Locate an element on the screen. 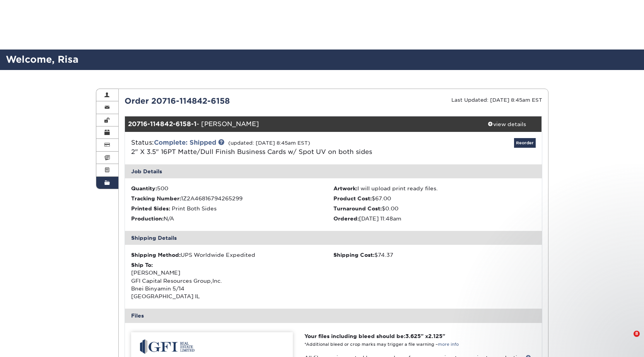 This screenshot has height=357, width=644. a: Reorder is located at coordinates (525, 143).